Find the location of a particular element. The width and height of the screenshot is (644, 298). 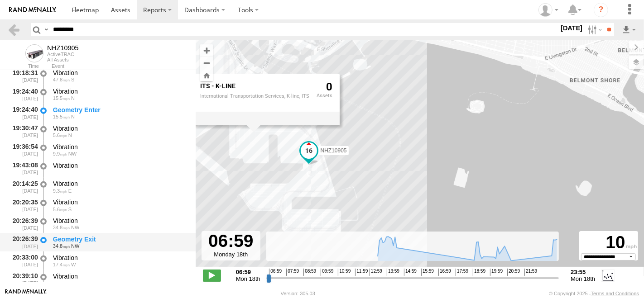

div: © Copyright 2025 - is located at coordinates (594, 294).